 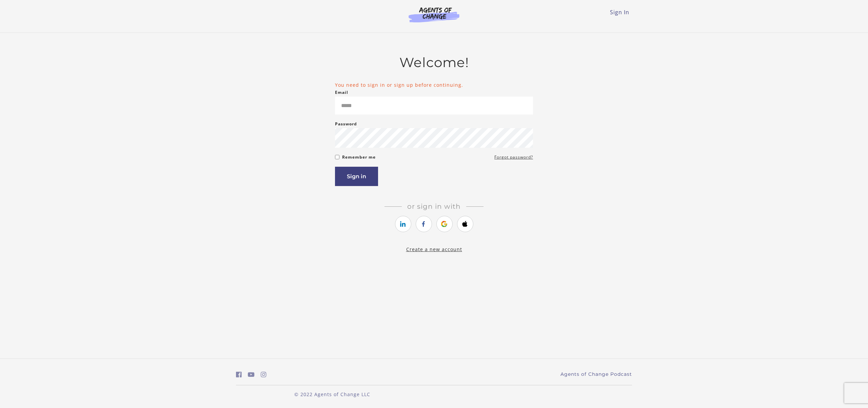 I want to click on a: https://courses.thinkific.com/users/auth/facebook?ss%5Breferral%5D=&ss%5Buser_return_to%5D=%2Fenr..., so click(x=424, y=224).